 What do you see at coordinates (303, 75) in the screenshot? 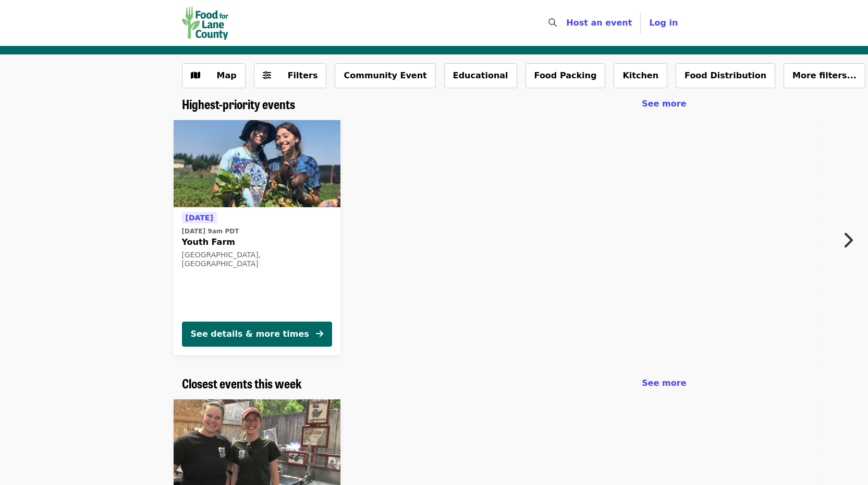
I see `span: Filters` at bounding box center [303, 75].